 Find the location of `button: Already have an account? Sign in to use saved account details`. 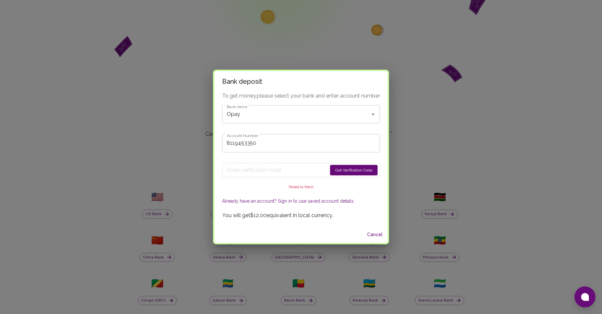

button: Already have an account? Sign in to use saved account details is located at coordinates (288, 201).